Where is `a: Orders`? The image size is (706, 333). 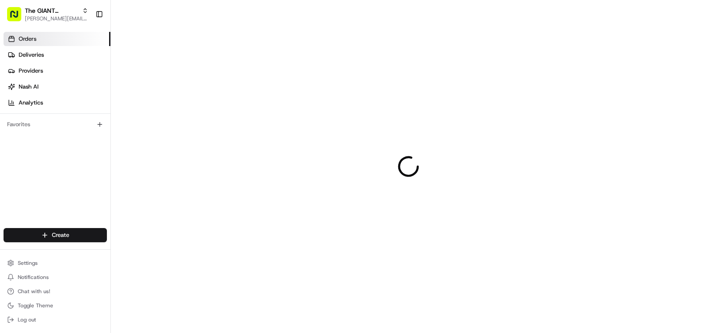
a: Orders is located at coordinates (57, 39).